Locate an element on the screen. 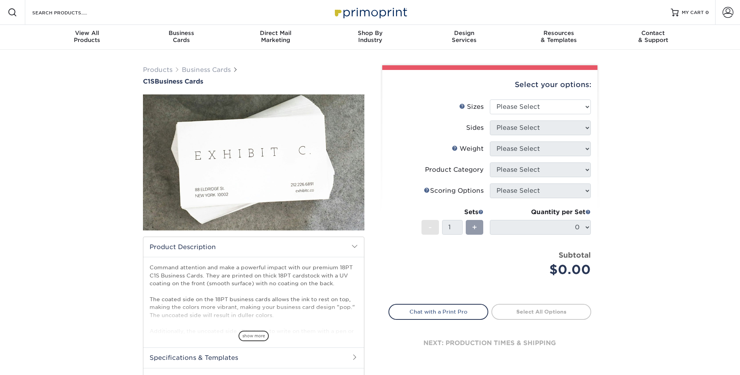  div: Cards is located at coordinates (181, 37).